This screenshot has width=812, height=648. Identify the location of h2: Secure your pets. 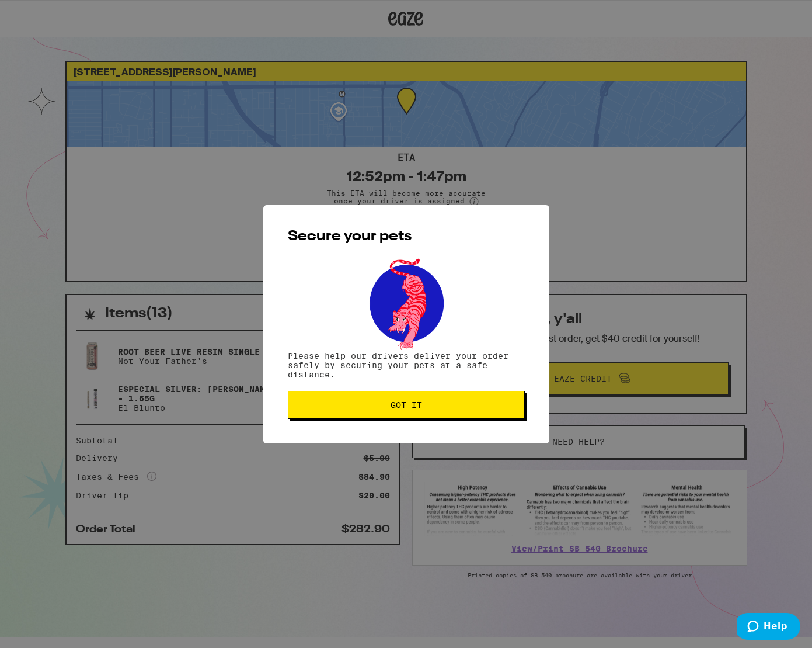
(406, 236).